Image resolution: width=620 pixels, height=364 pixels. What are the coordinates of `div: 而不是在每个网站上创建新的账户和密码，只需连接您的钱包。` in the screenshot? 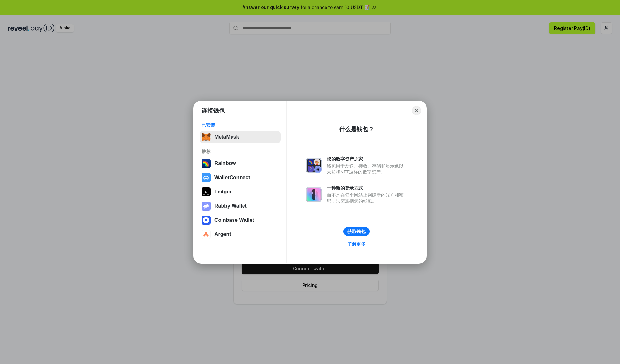 It's located at (367, 198).